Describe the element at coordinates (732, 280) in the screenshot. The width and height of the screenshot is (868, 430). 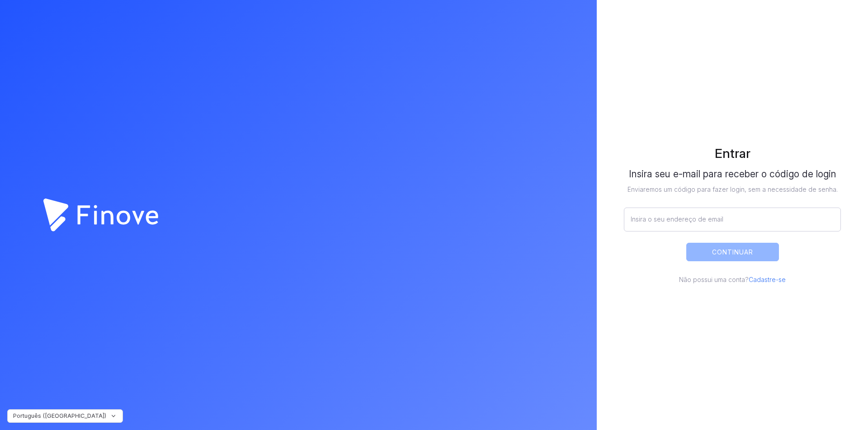
I see `p: Não possui uma conta?` at that location.